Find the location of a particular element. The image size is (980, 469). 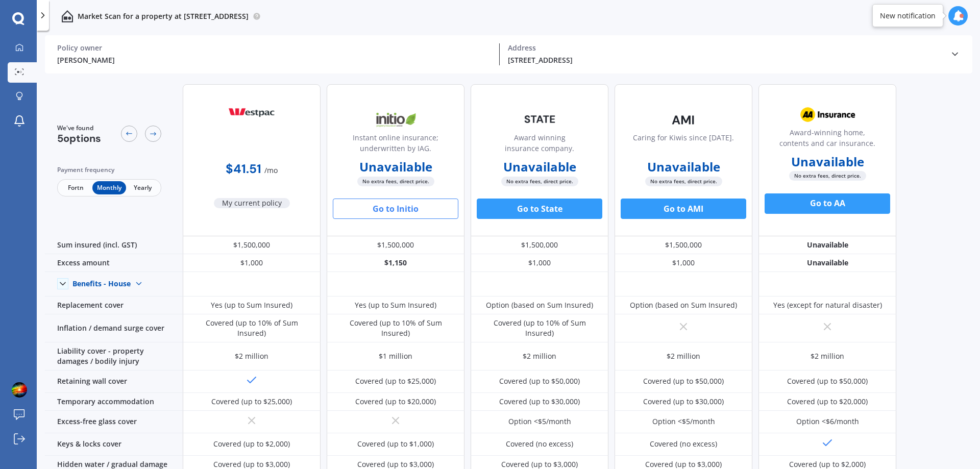

span: We've found is located at coordinates (79, 128).